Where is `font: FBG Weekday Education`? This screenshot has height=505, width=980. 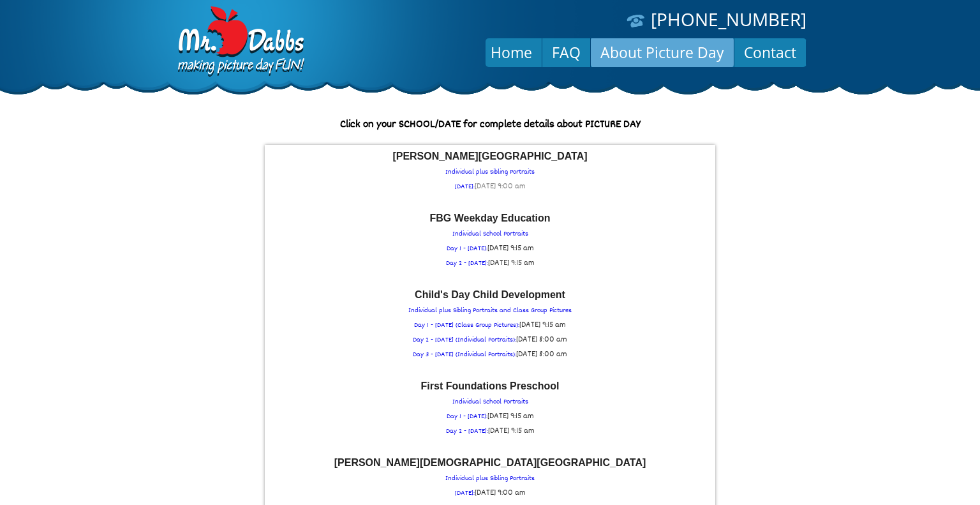
font: FBG Weekday Education is located at coordinates (490, 218).